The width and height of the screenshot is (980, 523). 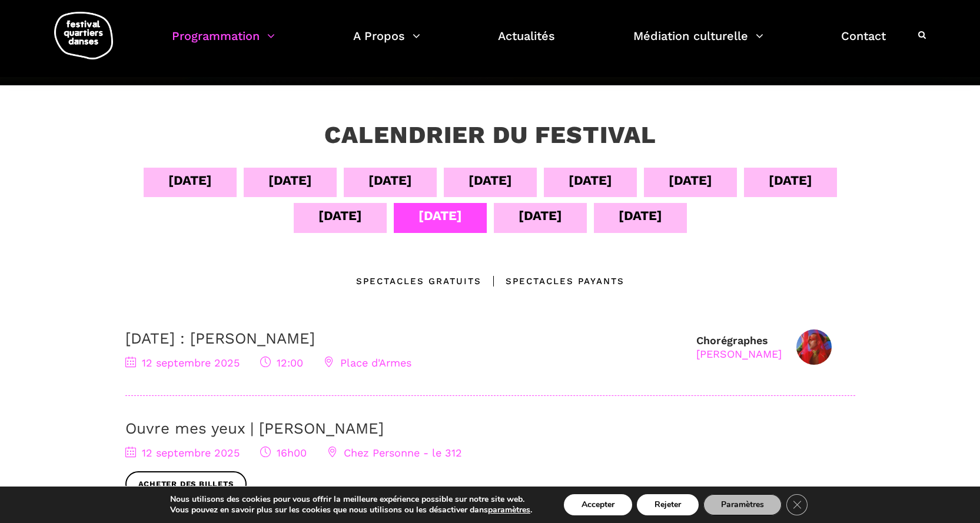 I want to click on h3: Calendrier du festival, so click(x=490, y=135).